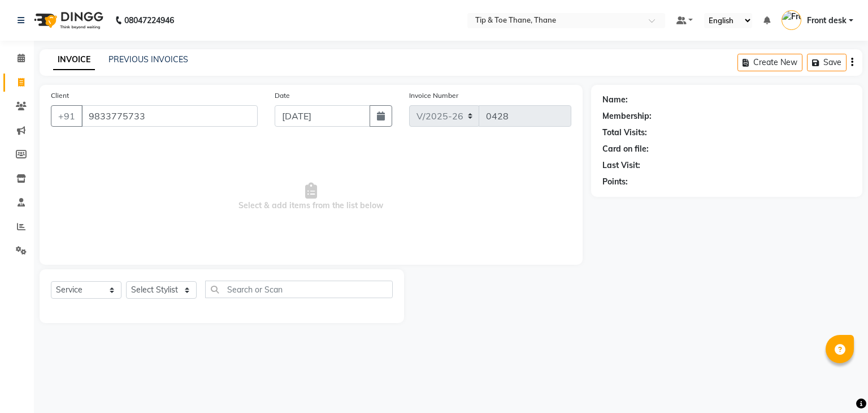 The height and width of the screenshot is (413, 868). I want to click on div: Points:, so click(615, 181).